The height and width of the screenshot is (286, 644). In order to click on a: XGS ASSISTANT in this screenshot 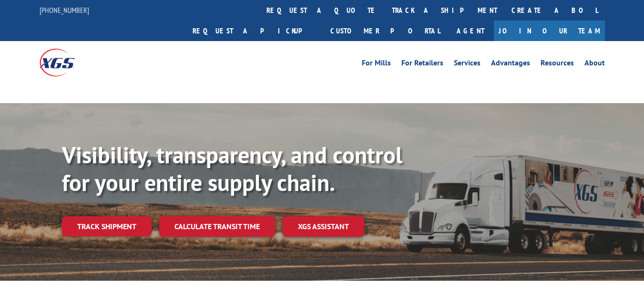, I will do `click(323, 226)`.